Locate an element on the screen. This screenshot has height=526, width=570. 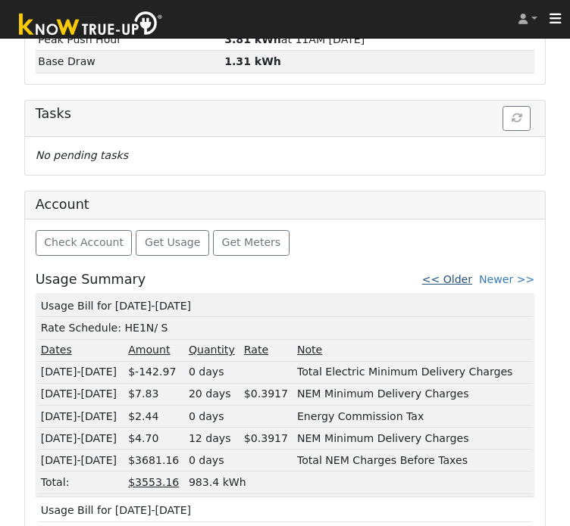
td: $3681.16 is located at coordinates (156, 461).